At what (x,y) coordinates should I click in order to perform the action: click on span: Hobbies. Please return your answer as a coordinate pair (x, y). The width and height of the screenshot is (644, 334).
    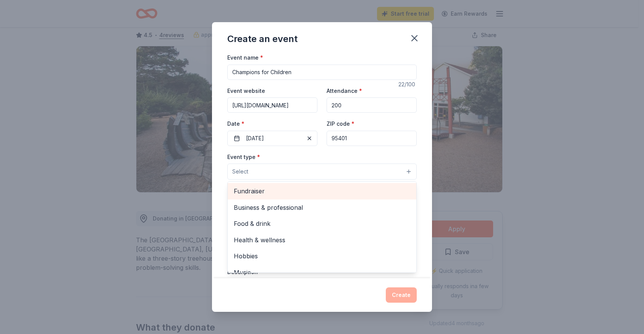
    Looking at the image, I should click on (322, 256).